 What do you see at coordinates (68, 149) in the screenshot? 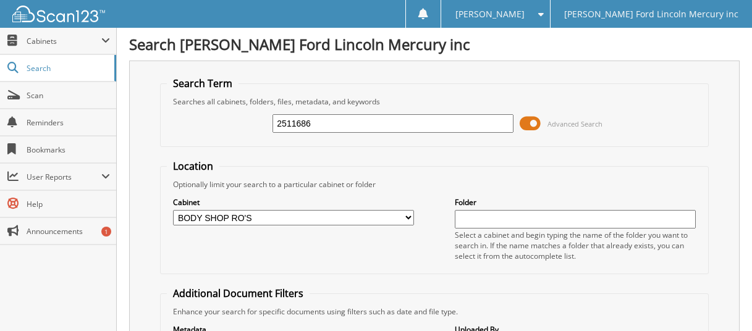
I see `span: Bookmarks` at bounding box center [68, 149].